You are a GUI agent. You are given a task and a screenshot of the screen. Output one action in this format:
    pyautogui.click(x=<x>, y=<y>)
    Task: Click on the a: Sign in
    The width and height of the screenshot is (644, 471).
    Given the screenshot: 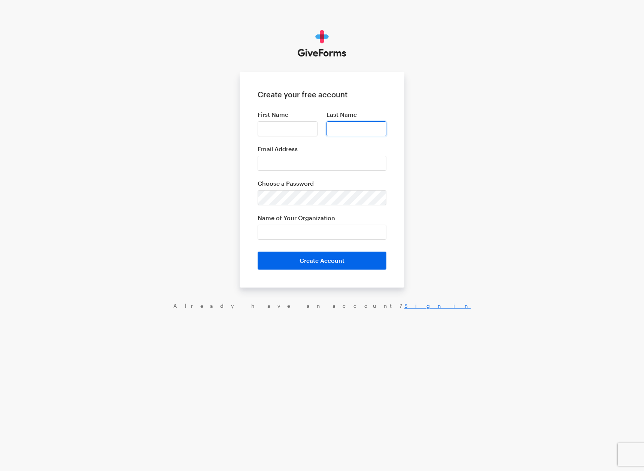 What is the action you would take?
    pyautogui.click(x=437, y=305)
    